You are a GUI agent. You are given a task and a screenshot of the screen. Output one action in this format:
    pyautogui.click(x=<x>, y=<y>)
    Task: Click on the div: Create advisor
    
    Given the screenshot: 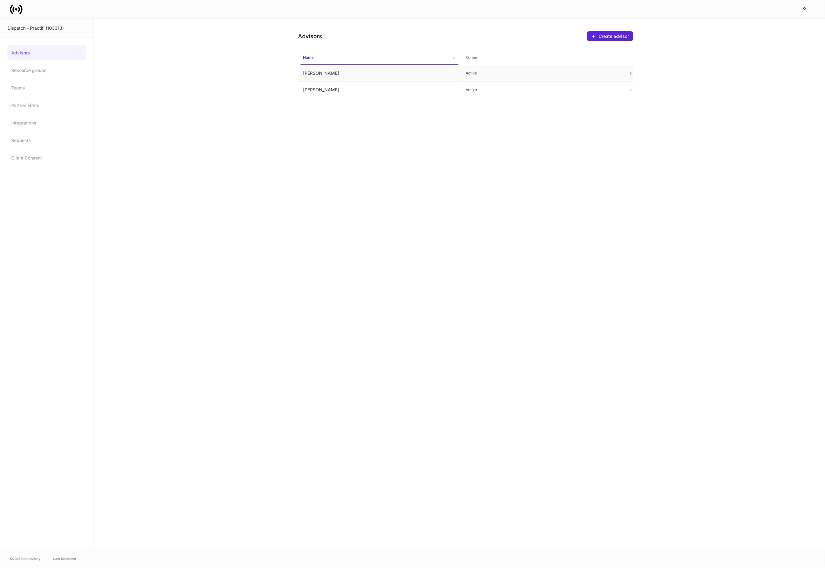 What is the action you would take?
    pyautogui.click(x=614, y=36)
    